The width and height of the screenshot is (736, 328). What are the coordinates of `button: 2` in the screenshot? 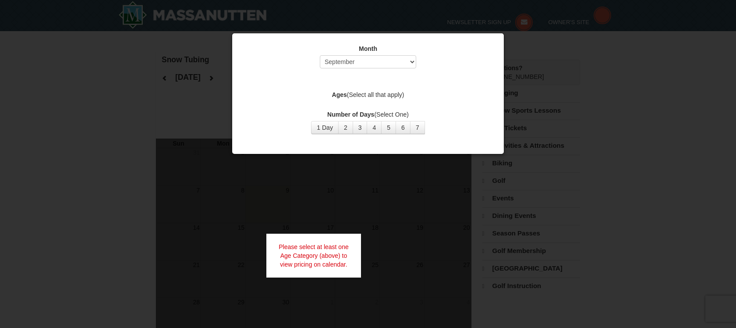 It's located at (346, 127).